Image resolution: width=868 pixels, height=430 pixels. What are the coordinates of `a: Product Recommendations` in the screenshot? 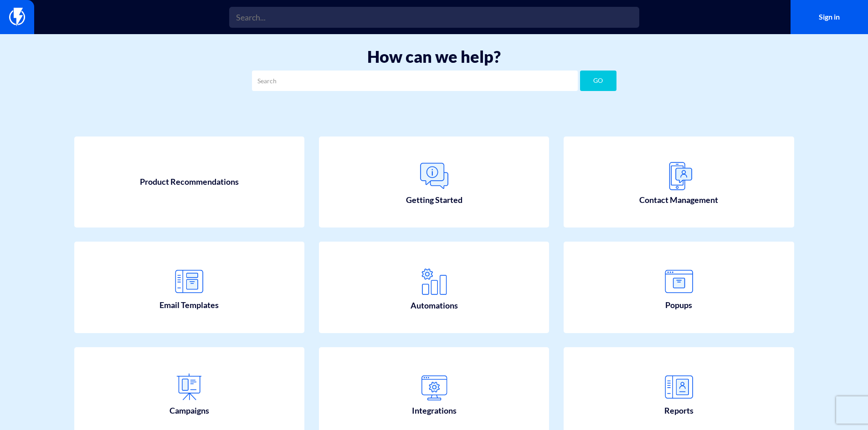 It's located at (189, 182).